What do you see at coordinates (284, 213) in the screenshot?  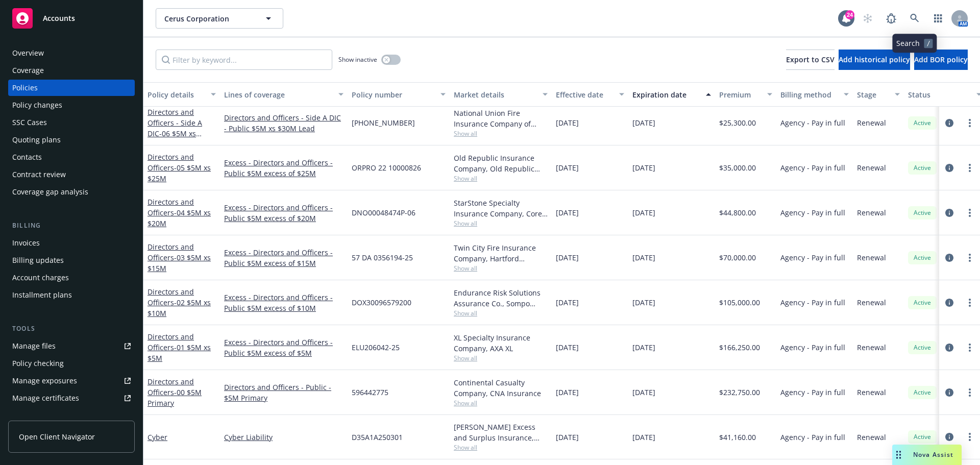 I see `a: Excess - Directors and Officers - Public $5M excess of $20M` at bounding box center [284, 213].